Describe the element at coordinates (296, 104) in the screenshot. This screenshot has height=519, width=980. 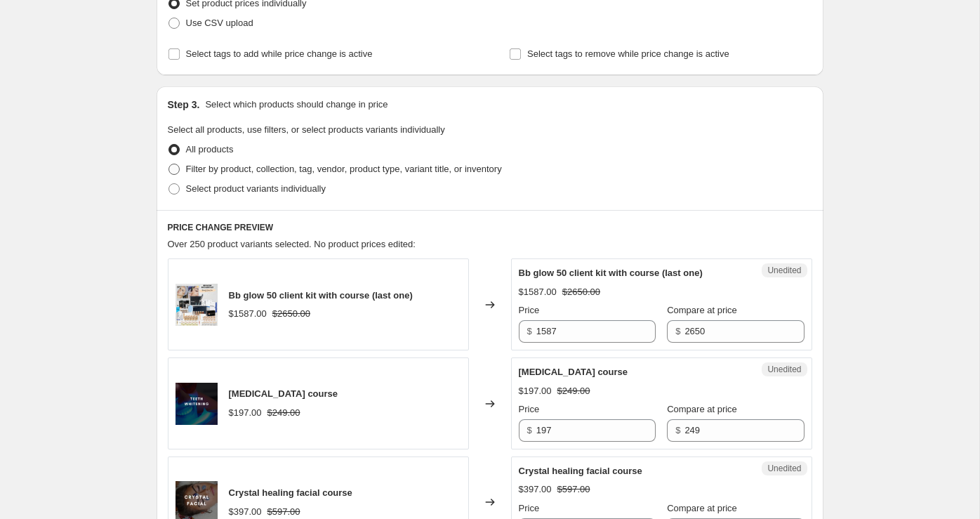
I see `p: Select which products should change in price` at that location.